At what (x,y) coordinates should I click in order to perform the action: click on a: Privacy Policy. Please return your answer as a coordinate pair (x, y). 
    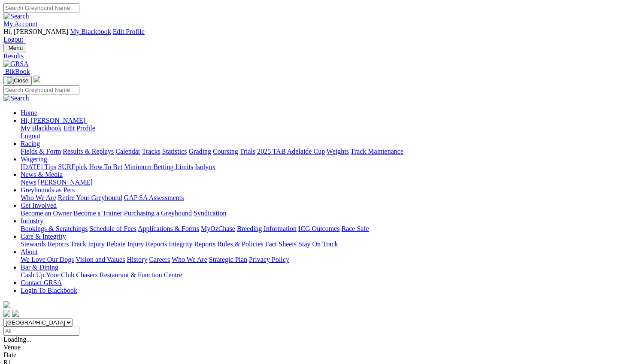
    Looking at the image, I should click on (269, 259).